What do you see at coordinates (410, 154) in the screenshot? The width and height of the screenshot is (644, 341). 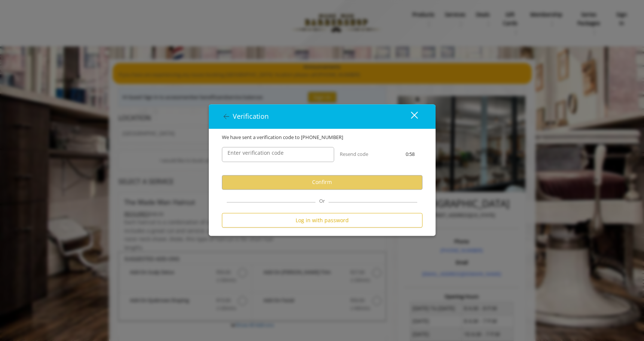 I see `div: 0:58` at bounding box center [410, 154].